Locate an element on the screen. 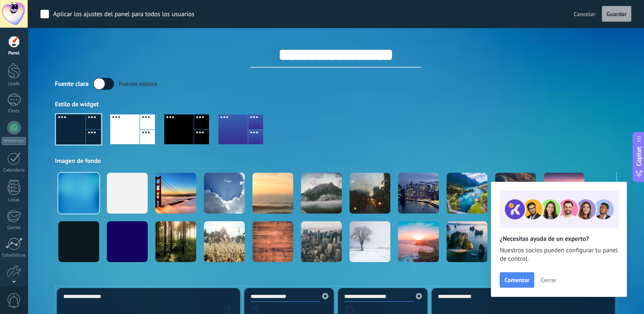 The width and height of the screenshot is (644, 314). button: Cancelar is located at coordinates (584, 14).